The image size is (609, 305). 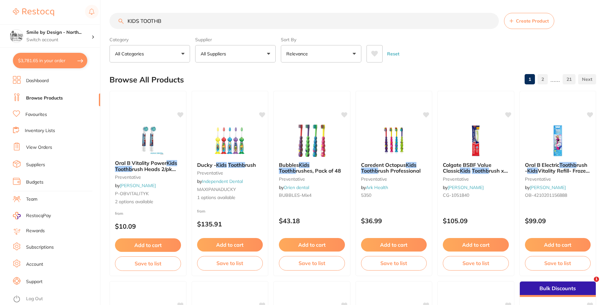 What do you see at coordinates (32, 216) in the screenshot?
I see `a: RestocqPay` at bounding box center [32, 216].